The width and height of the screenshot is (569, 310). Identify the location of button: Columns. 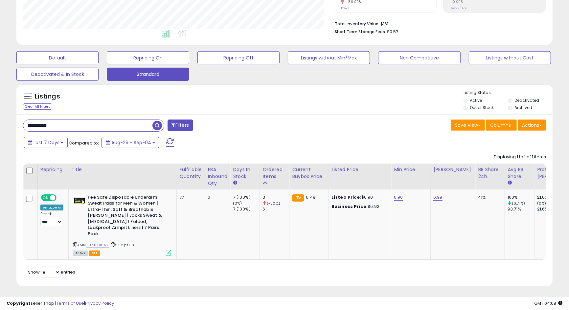
(502, 125).